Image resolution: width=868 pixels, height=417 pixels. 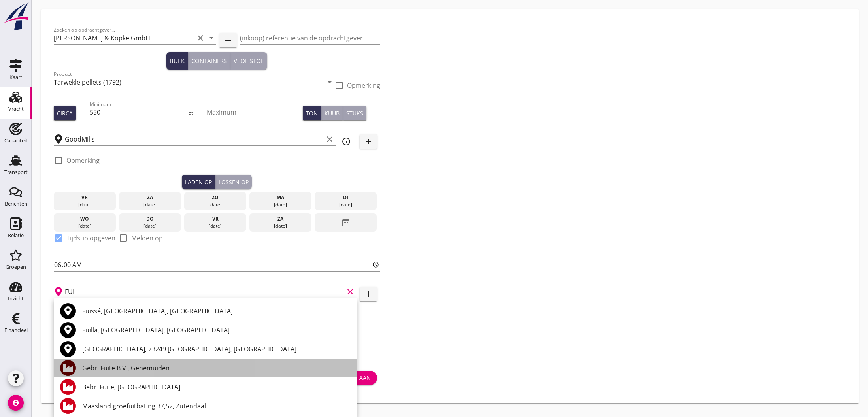 I want to click on div: Inzicht, so click(x=16, y=299).